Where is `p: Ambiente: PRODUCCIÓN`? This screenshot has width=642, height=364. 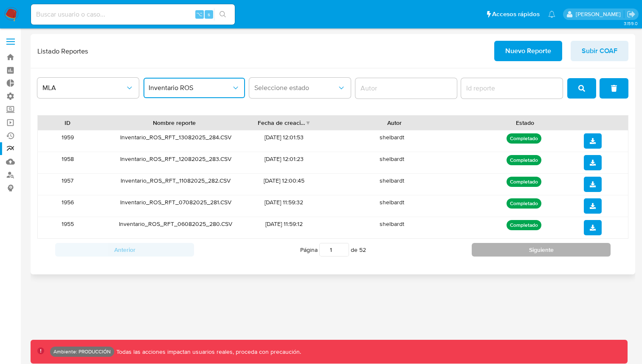 p: Ambiente: PRODUCCIÓN is located at coordinates (82, 351).